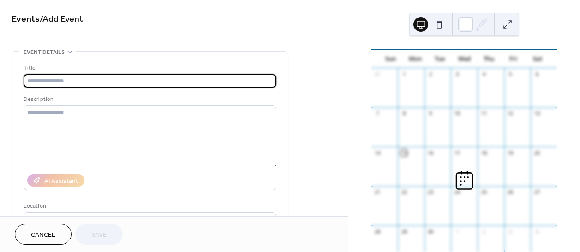 Image resolution: width=580 pixels, height=252 pixels. I want to click on div: Title, so click(149, 68).